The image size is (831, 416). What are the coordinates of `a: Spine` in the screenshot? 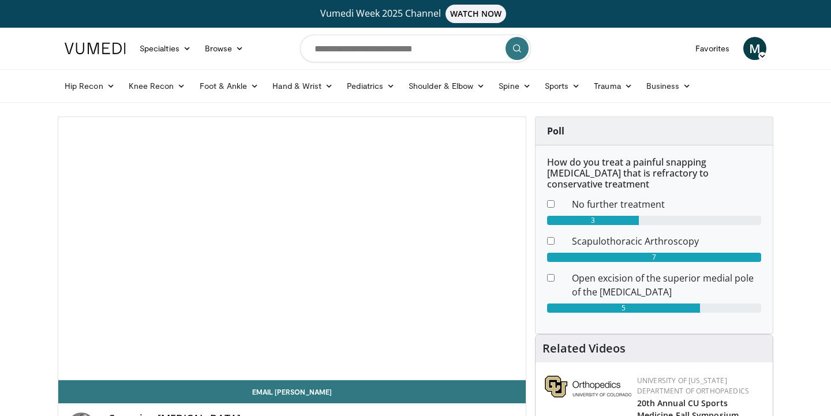 It's located at (514, 86).